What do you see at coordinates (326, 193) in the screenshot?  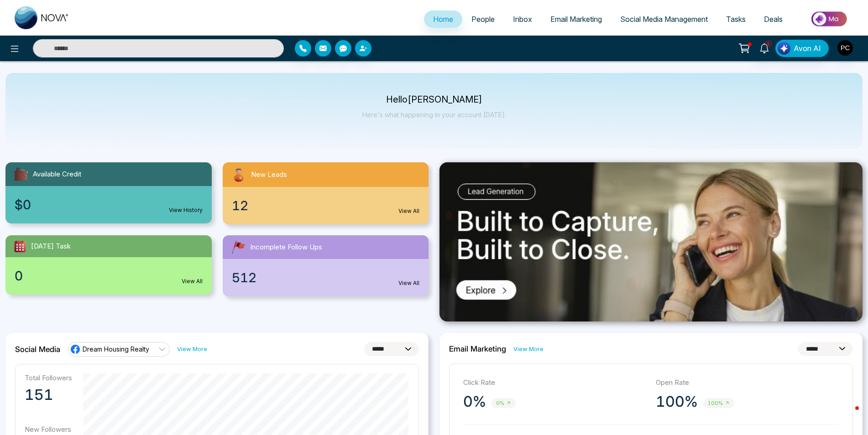 I see `a: New Leads12View All` at bounding box center [326, 193].